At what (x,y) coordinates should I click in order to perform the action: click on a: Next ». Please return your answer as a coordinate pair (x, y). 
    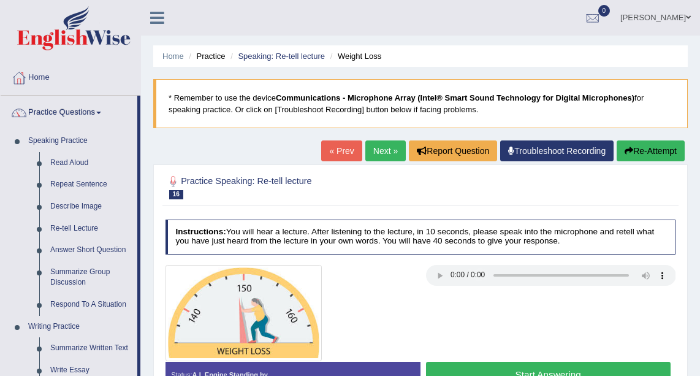
    Looking at the image, I should click on (385, 151).